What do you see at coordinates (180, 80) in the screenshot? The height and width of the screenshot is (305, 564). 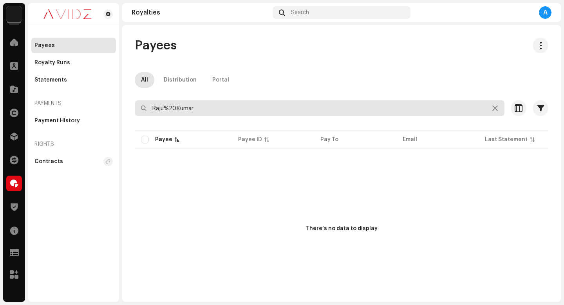 I see `div: Distribution` at bounding box center [180, 80].